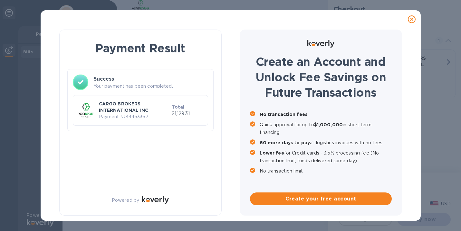 The height and width of the screenshot is (231, 461). Describe the element at coordinates (325, 157) in the screenshot. I see `p: for Credit cards - 3.5% processing fee (No transaction limit, funds delivered same day)` at that location.